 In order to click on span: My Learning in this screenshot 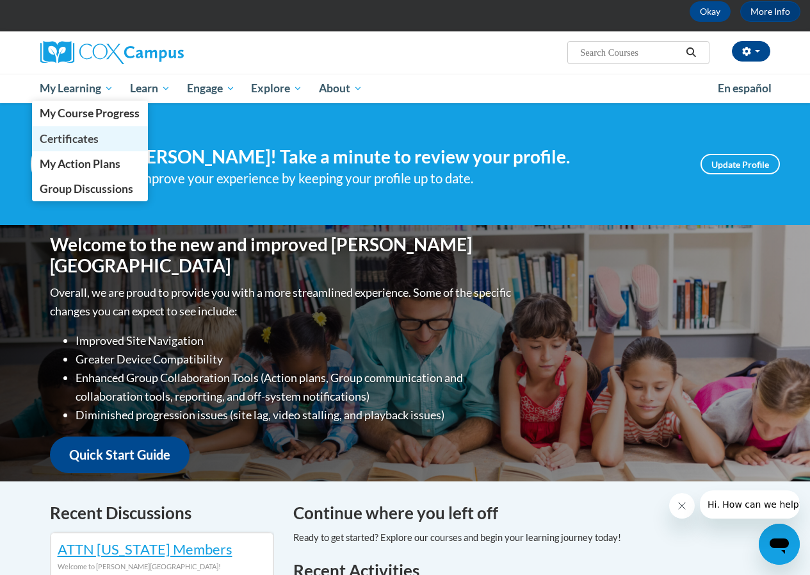, I will do `click(76, 88)`.